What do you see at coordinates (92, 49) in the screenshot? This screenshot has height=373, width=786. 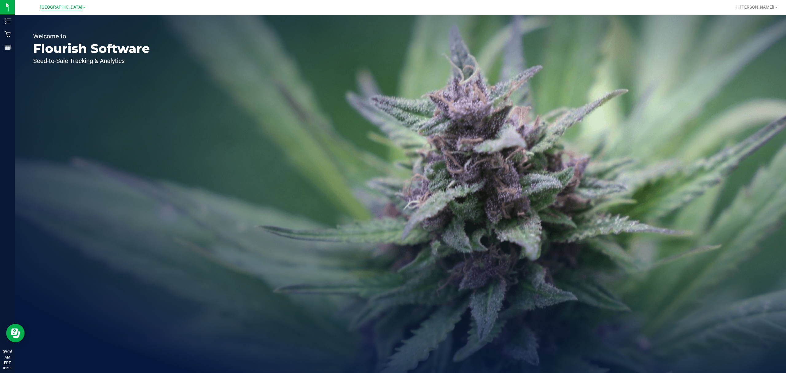 I see `p: Flourish Software` at bounding box center [92, 49].